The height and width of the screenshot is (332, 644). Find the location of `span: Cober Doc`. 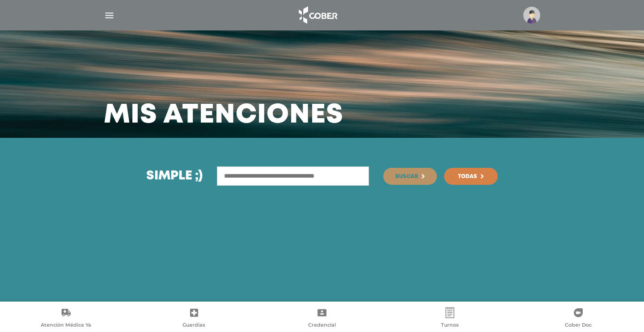

span: Cober Doc is located at coordinates (578, 325).